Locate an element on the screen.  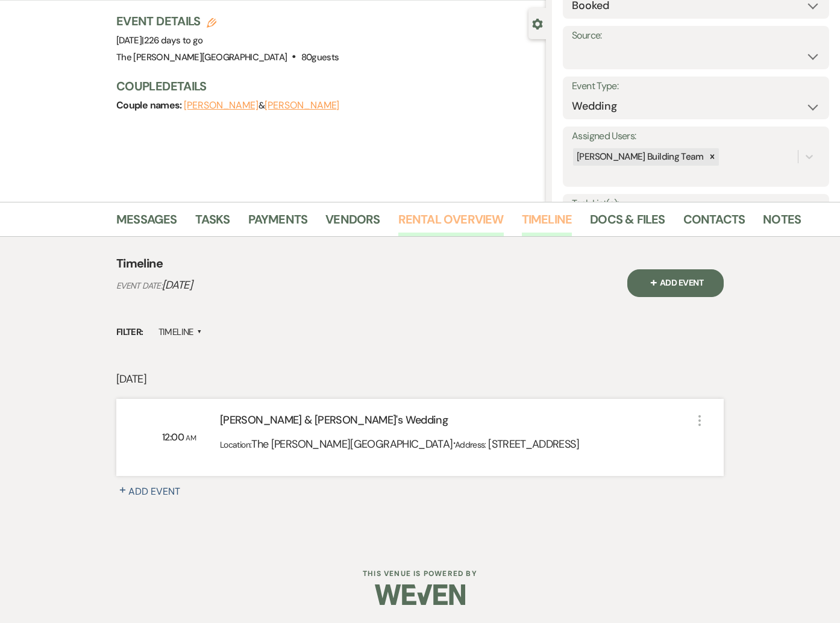
h3: Couple Details is located at coordinates (325, 86).